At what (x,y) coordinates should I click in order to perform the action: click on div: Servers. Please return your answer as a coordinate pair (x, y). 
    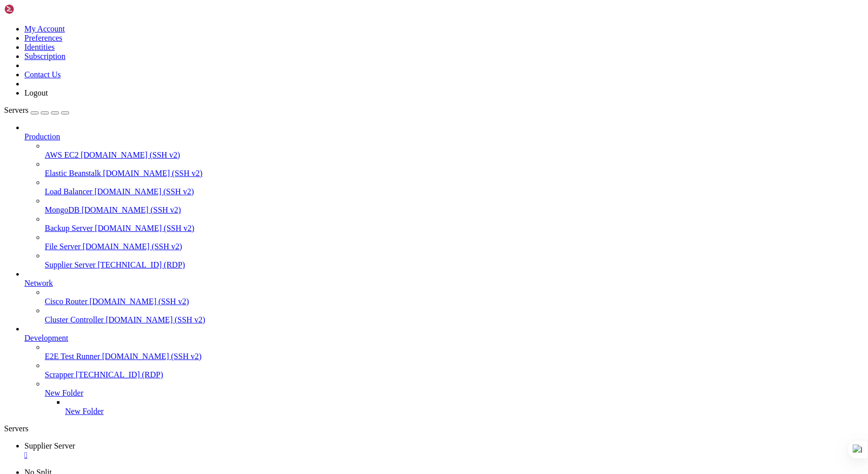
    Looking at the image, I should click on (434, 428).